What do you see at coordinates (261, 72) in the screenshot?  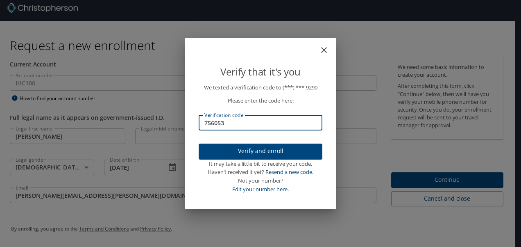 I see `p: Verify that it's you` at bounding box center [261, 72].